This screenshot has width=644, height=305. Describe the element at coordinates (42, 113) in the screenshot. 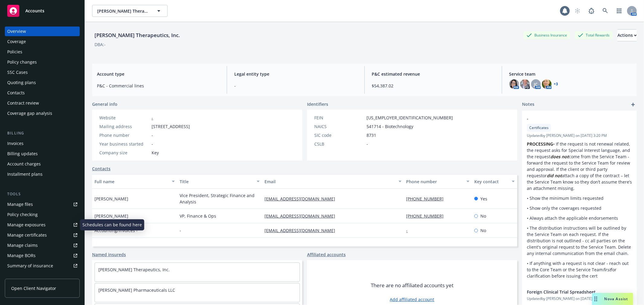

I see `a: Coverage gap analysis` at that location.